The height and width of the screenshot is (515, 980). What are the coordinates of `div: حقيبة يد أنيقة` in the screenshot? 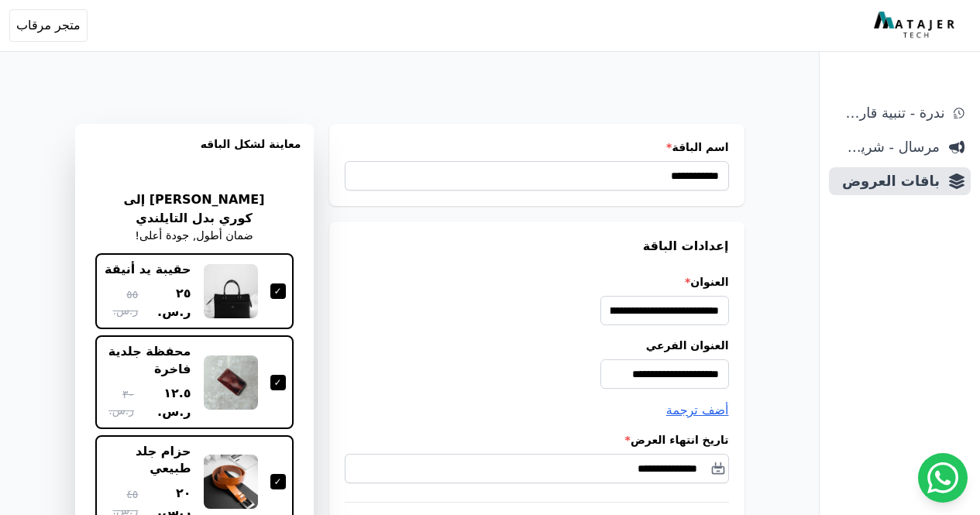 It's located at (147, 270).